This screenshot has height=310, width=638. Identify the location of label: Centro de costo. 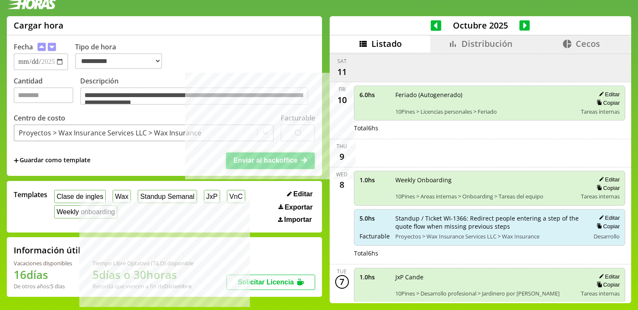
(39, 118).